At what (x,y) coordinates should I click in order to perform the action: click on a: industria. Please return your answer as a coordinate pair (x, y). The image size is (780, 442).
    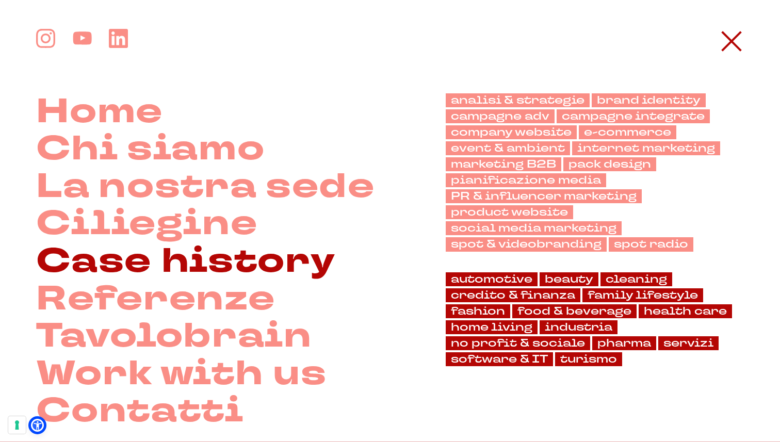
    Looking at the image, I should click on (579, 327).